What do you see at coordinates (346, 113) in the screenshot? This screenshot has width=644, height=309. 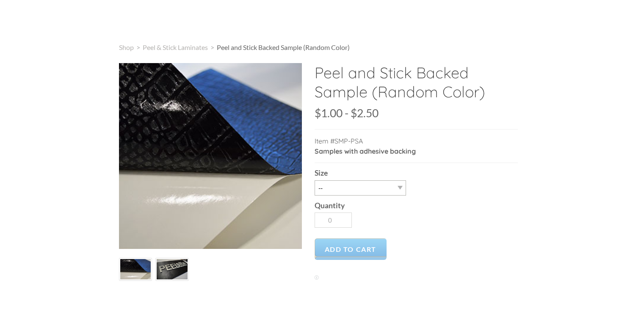 I see `span: $1.00 - $2.50` at bounding box center [346, 113].